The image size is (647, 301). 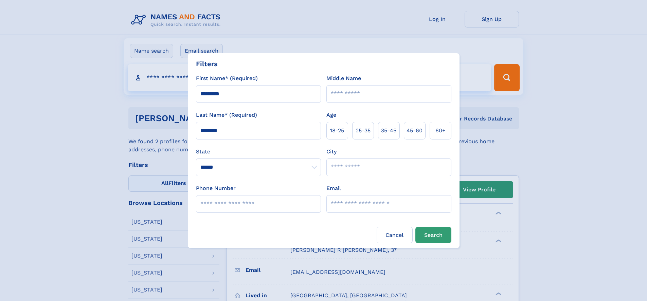 What do you see at coordinates (363, 131) in the screenshot?
I see `span: 25‑35` at bounding box center [363, 131].